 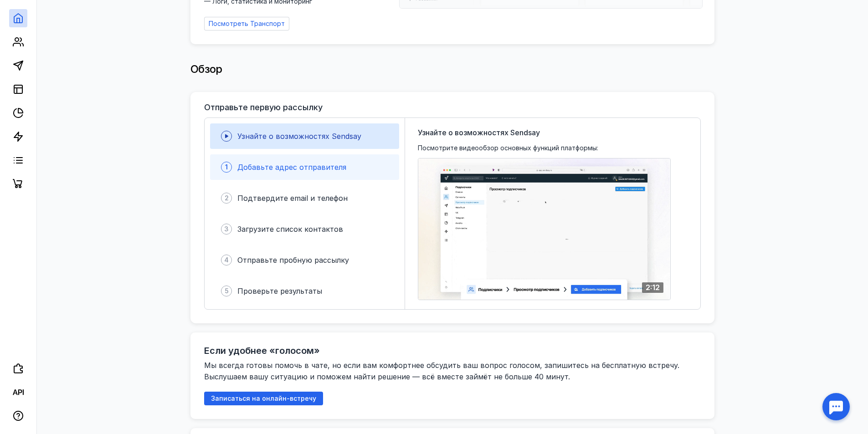 I want to click on span: 3, so click(x=226, y=229).